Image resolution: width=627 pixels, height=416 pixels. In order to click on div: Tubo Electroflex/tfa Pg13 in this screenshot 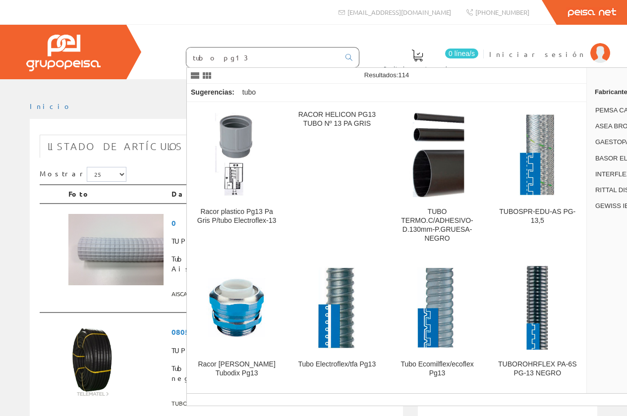, I will do `click(336, 365)`.